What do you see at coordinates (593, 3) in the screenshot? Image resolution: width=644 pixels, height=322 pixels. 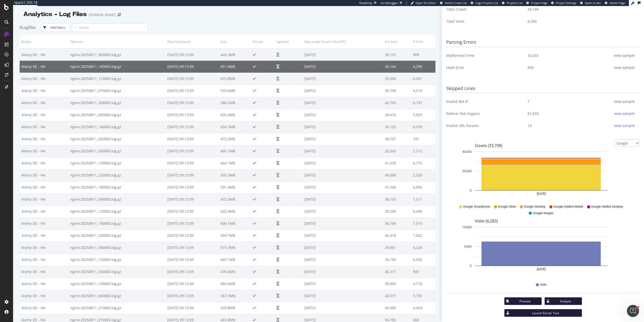 I see `span: Open in dev` at bounding box center [593, 3].